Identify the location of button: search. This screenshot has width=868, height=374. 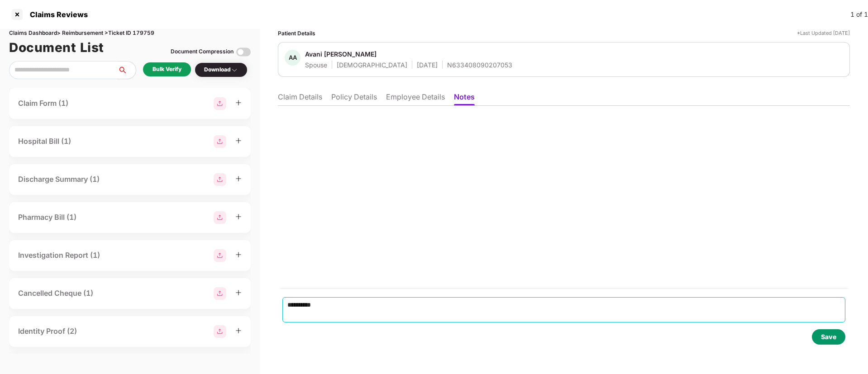
(126, 70).